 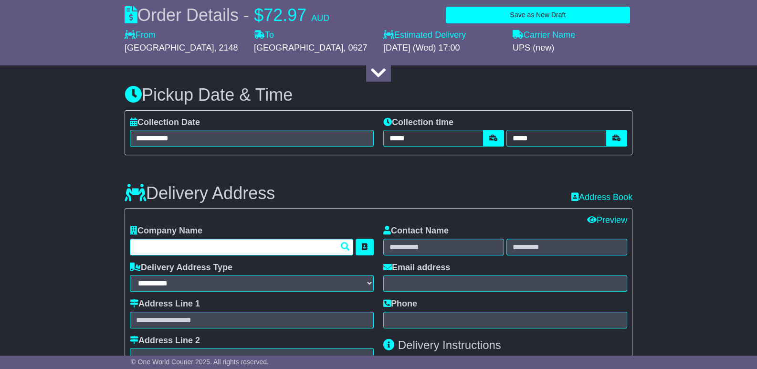 I want to click on span: AUD, so click(x=320, y=18).